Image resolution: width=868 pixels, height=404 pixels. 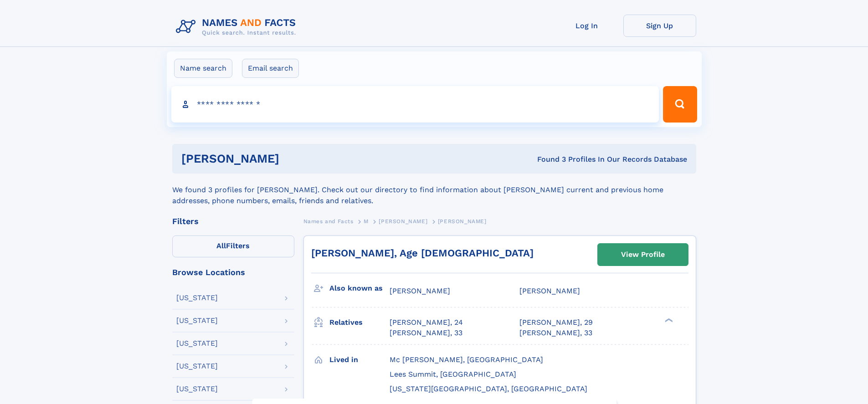 What do you see at coordinates (643, 255) in the screenshot?
I see `a: View Profile` at bounding box center [643, 255].